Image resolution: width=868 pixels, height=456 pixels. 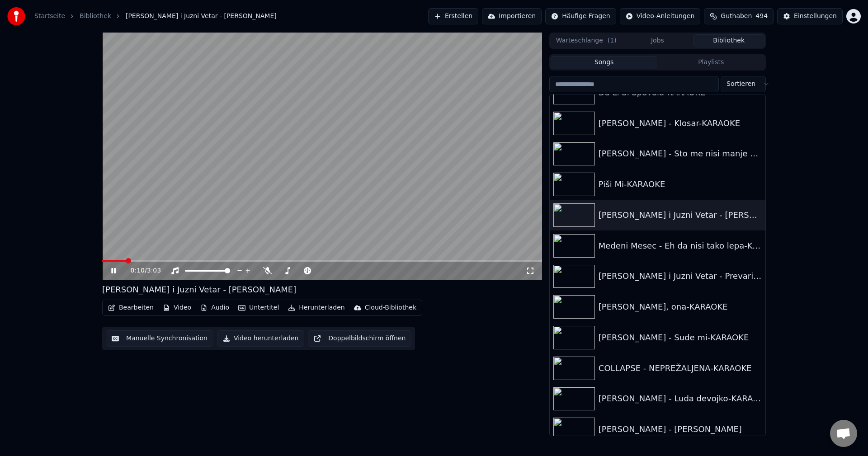 I want to click on button: Warteschlange, so click(x=586, y=41).